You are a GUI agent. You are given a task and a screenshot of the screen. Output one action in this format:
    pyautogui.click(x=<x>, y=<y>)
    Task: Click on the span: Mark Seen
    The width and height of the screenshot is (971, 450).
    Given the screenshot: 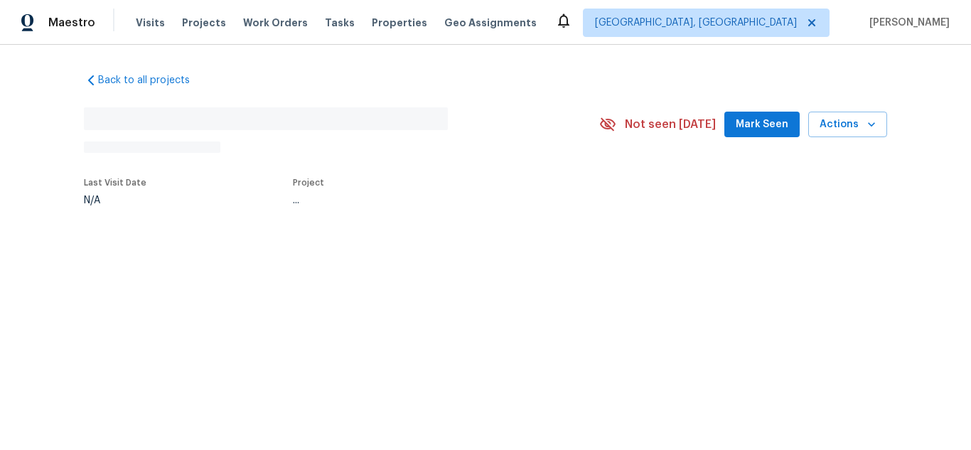 What is the action you would take?
    pyautogui.click(x=762, y=124)
    